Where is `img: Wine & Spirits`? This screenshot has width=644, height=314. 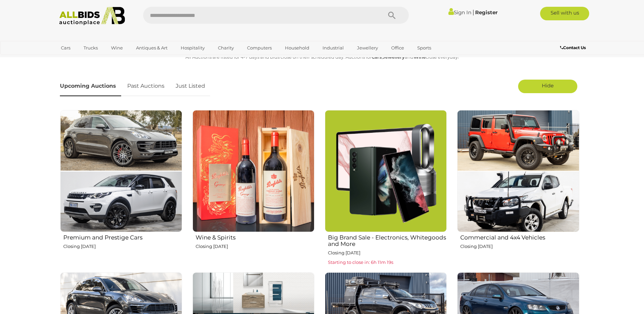 img: Wine & Spirits is located at coordinates (253, 171).